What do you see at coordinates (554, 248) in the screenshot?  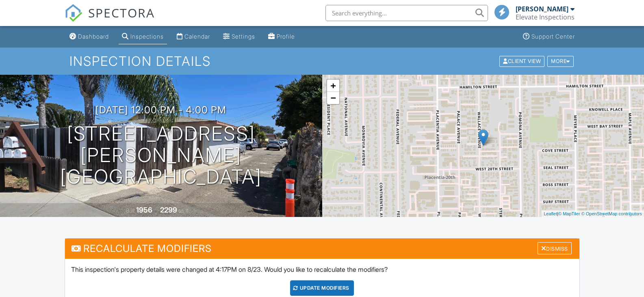 I see `div: Dismiss` at bounding box center [554, 248].